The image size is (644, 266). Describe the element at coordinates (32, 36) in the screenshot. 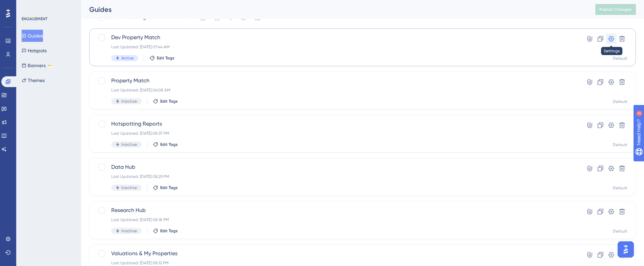

I see `button: Guides` at that location.